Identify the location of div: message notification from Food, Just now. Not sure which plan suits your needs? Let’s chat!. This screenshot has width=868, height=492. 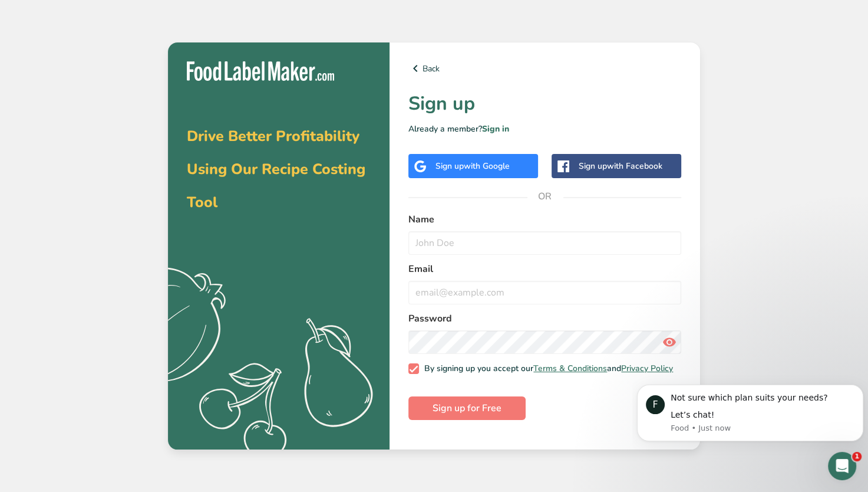
(118, 46).